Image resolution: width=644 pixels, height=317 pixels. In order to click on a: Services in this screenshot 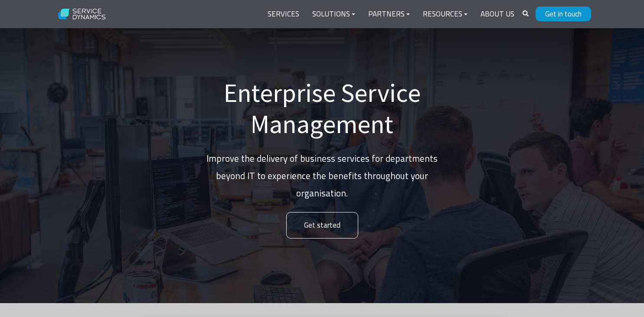, I will do `click(283, 14)`.